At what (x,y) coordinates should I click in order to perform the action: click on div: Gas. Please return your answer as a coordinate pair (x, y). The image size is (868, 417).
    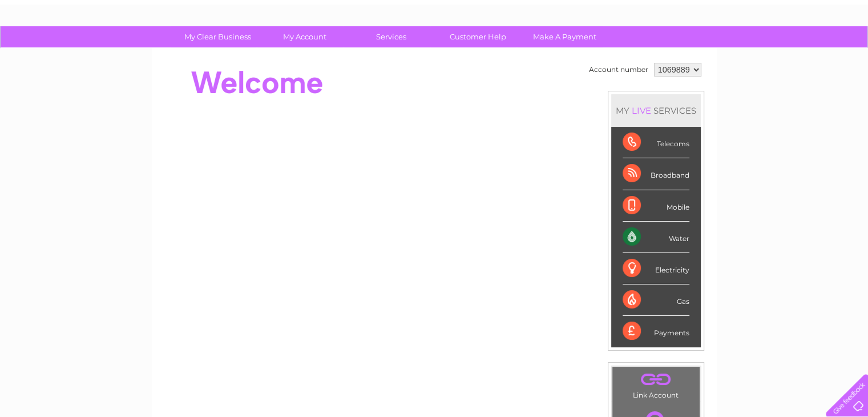
    Looking at the image, I should click on (656, 300).